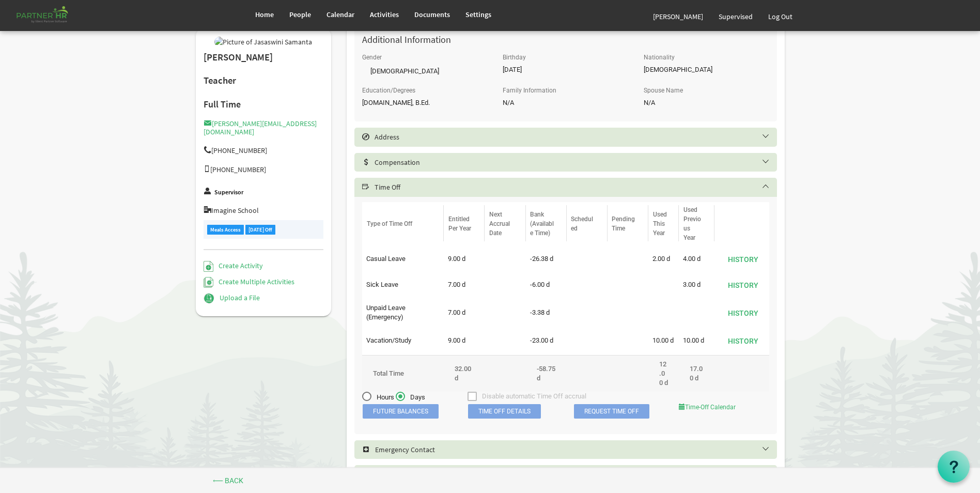  Describe the element at coordinates (232, 298) in the screenshot. I see `a: Upload a File` at that location.